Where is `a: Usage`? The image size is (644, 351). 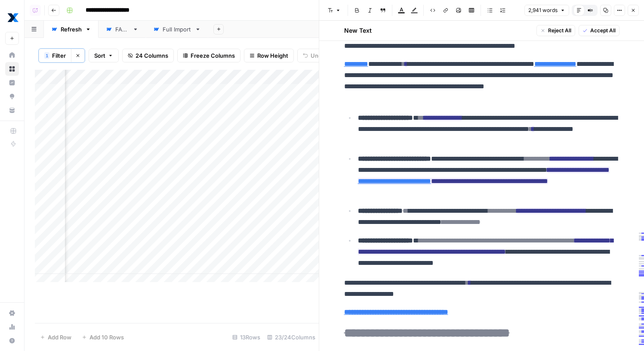
a: Usage is located at coordinates (12, 327).